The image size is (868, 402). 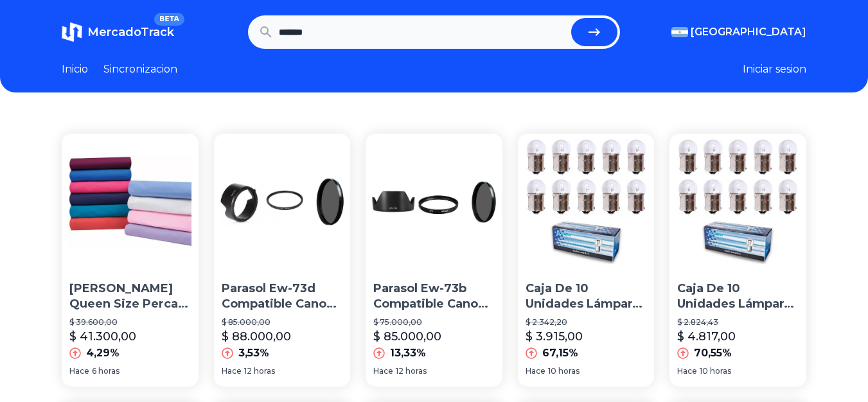 What do you see at coordinates (586, 322) in the screenshot?
I see `p: $ 2.342,20` at bounding box center [586, 322].